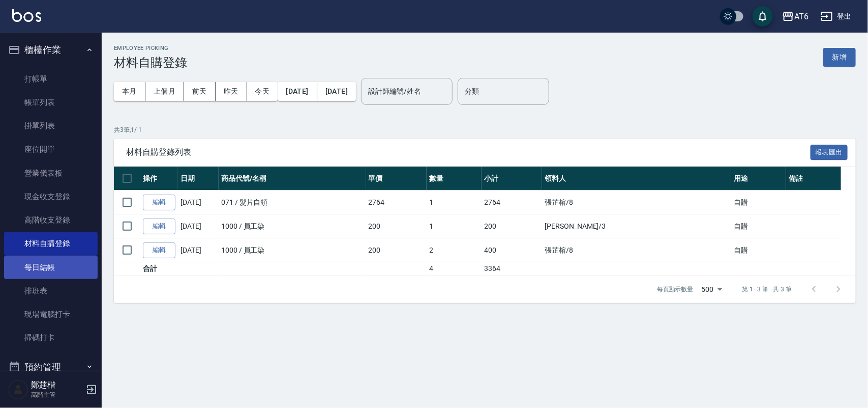 The image size is (868, 408). Describe the element at coordinates (767, 289) in the screenshot. I see `p: 第 1–3 筆 共 3 筆` at that location.